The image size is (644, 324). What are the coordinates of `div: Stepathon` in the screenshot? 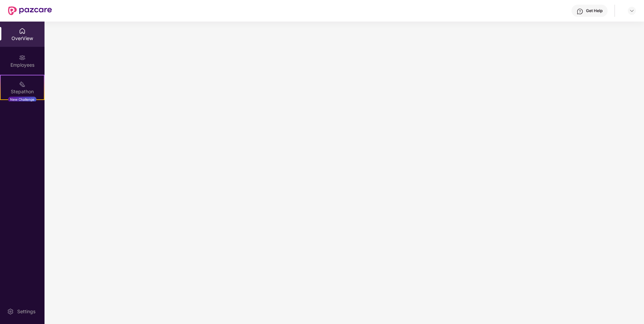 It's located at (22, 92).